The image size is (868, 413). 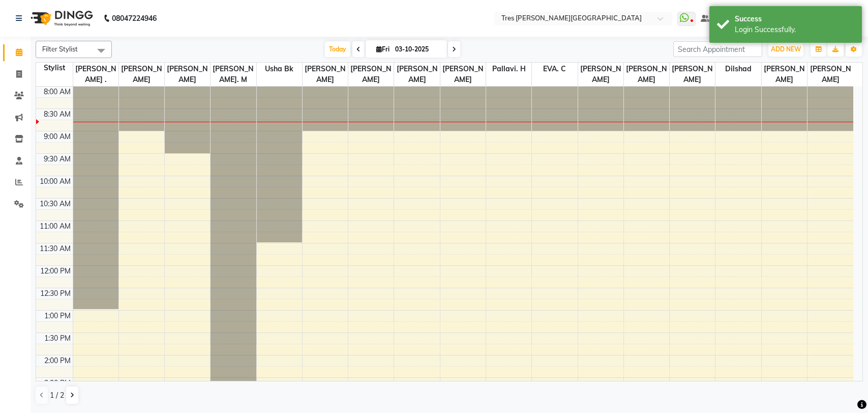 I want to click on span: Filter Stylist, so click(x=60, y=48).